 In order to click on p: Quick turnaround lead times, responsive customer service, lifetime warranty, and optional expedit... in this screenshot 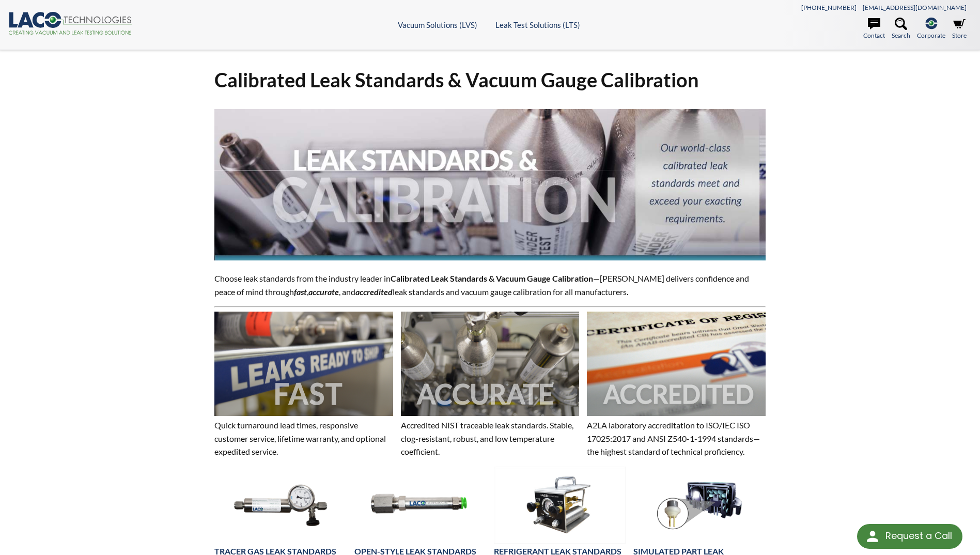, I will do `click(303, 438)`.